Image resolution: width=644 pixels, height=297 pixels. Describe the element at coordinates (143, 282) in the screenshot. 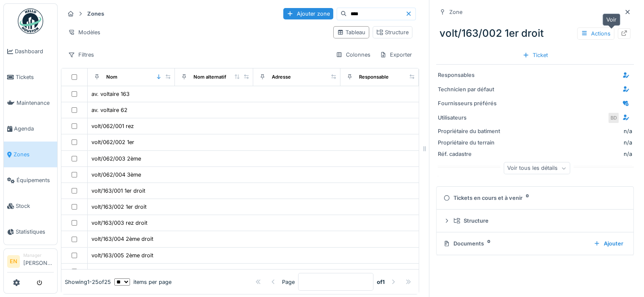

I see `div: items per page` at that location.